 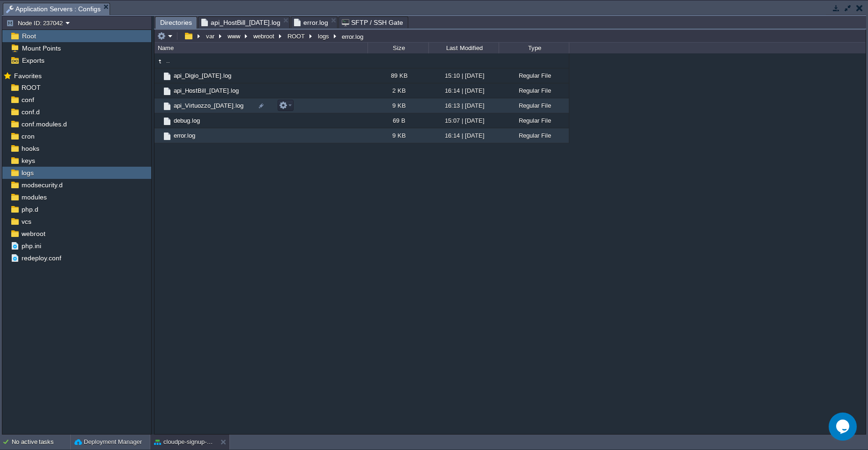 What do you see at coordinates (27, 100) in the screenshot?
I see `a: conf` at bounding box center [27, 100].